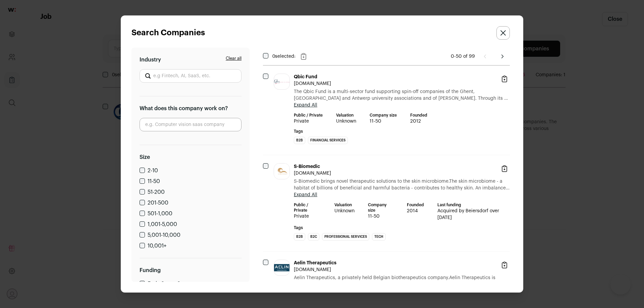 The height and width of the screenshot is (308, 644). What do you see at coordinates (284, 57) in the screenshot?
I see `span: selected:` at bounding box center [284, 57].